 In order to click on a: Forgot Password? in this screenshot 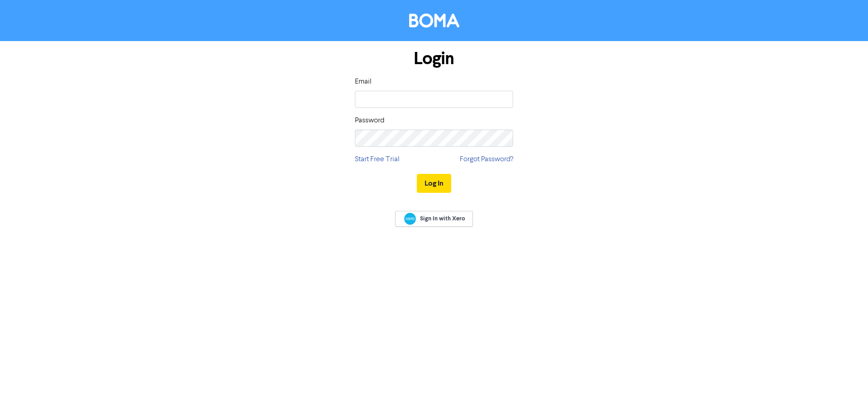, I will do `click(487, 159)`.